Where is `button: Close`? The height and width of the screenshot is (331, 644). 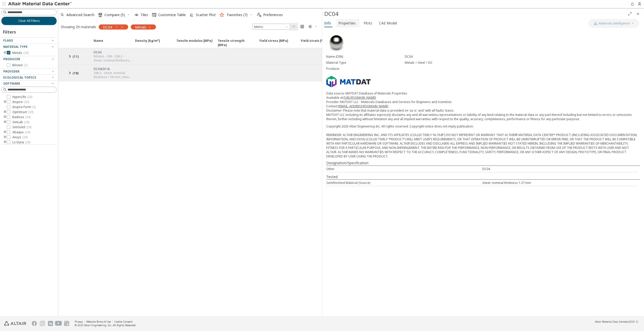 button: Close is located at coordinates (638, 14).